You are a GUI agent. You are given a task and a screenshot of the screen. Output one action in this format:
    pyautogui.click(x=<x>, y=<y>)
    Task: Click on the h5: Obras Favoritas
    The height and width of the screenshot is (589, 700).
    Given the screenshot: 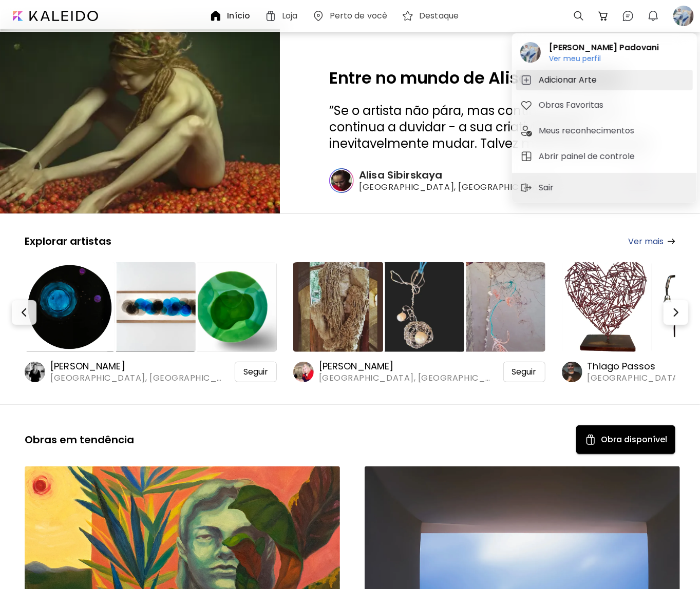 What is the action you would take?
    pyautogui.click(x=573, y=105)
    